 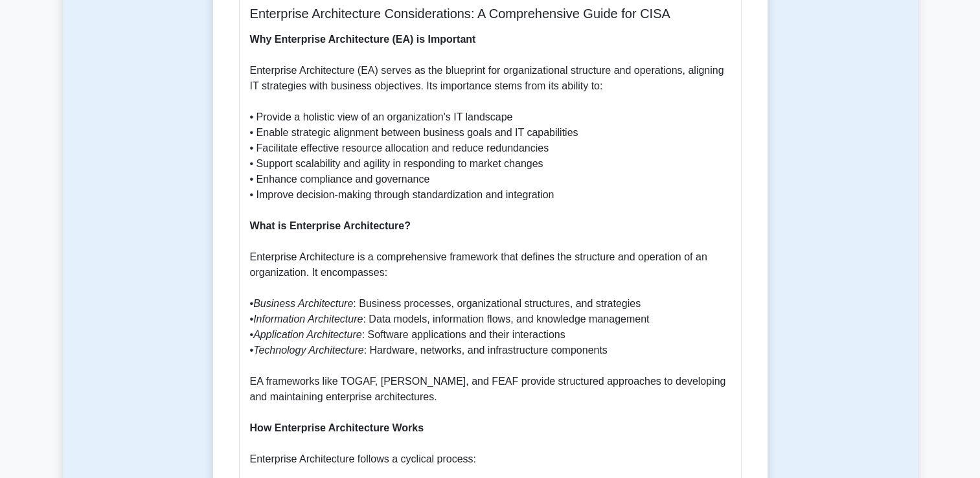 What do you see at coordinates (331, 225) in the screenshot?
I see `b: What is Enterprise Architecture?` at bounding box center [331, 225].